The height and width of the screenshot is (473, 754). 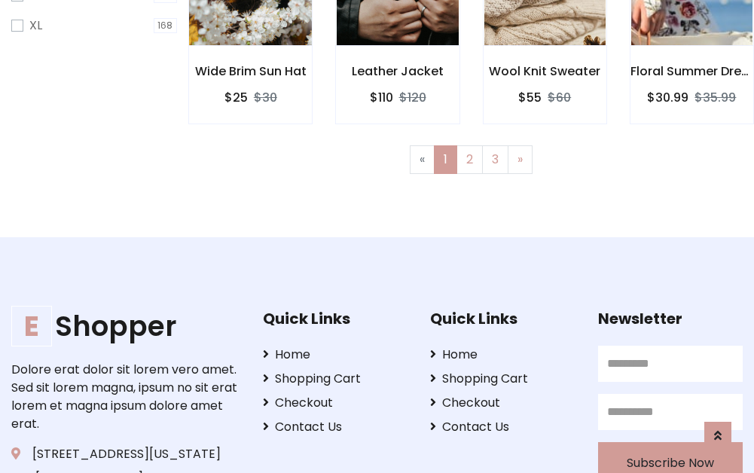 I want to click on label: XL, so click(x=35, y=26).